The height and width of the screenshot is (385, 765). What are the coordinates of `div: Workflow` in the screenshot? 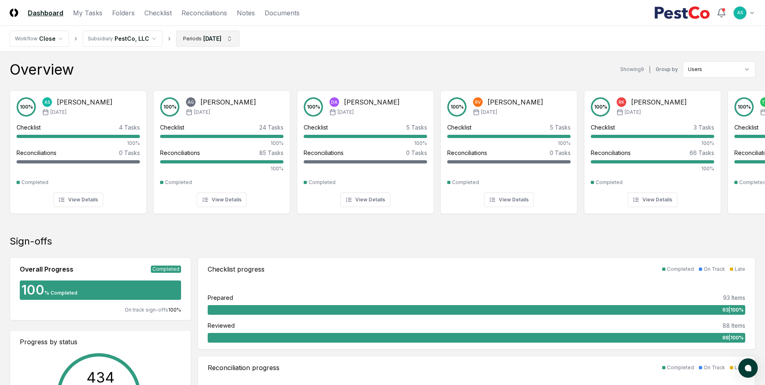 It's located at (26, 39).